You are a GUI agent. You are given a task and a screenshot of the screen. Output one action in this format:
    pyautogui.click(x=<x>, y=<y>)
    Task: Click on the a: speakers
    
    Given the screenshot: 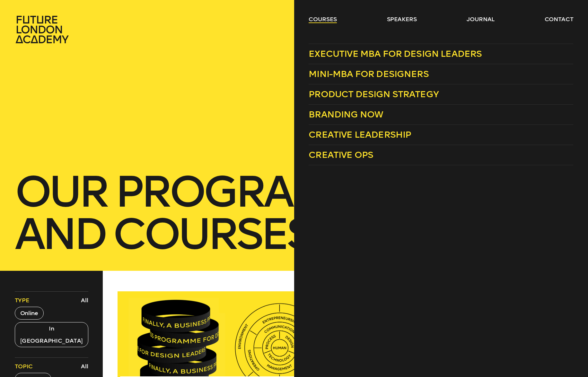 What is the action you would take?
    pyautogui.click(x=402, y=19)
    